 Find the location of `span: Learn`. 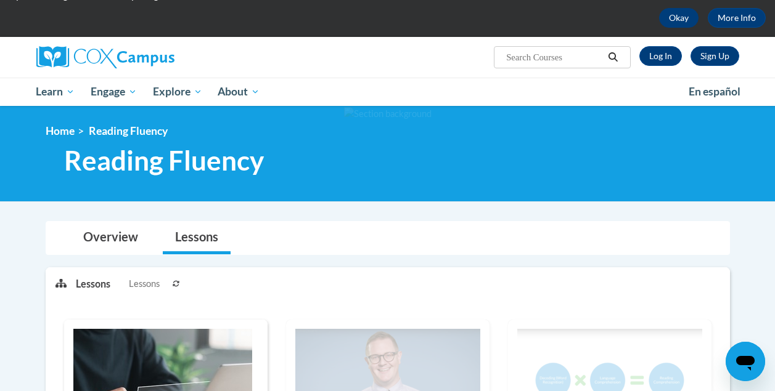

span: Learn is located at coordinates (55, 92).